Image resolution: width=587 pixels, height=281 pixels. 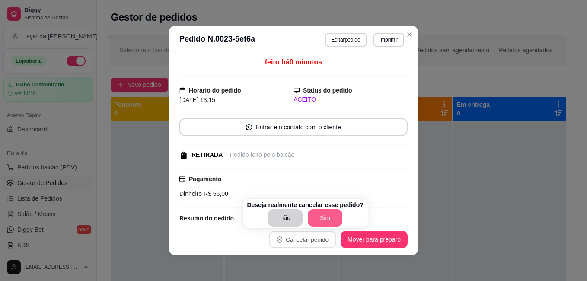 I want to click on span: whats-app, so click(x=249, y=127).